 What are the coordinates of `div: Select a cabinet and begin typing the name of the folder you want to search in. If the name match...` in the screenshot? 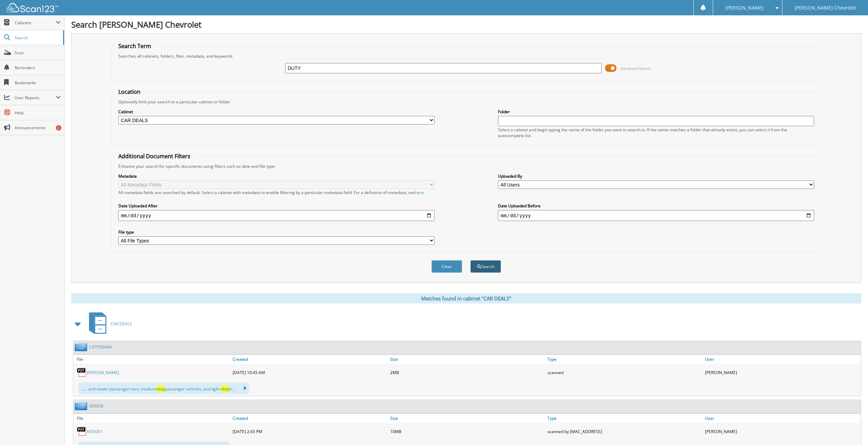 It's located at (656, 133).